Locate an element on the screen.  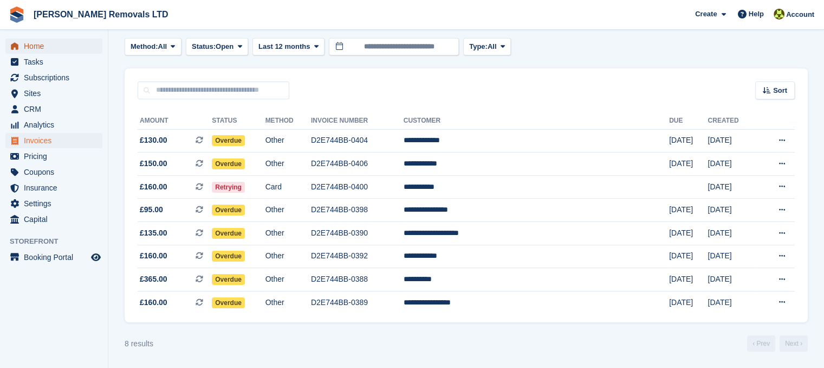
td: D2E744BB-0390 is located at coordinates (357, 233).